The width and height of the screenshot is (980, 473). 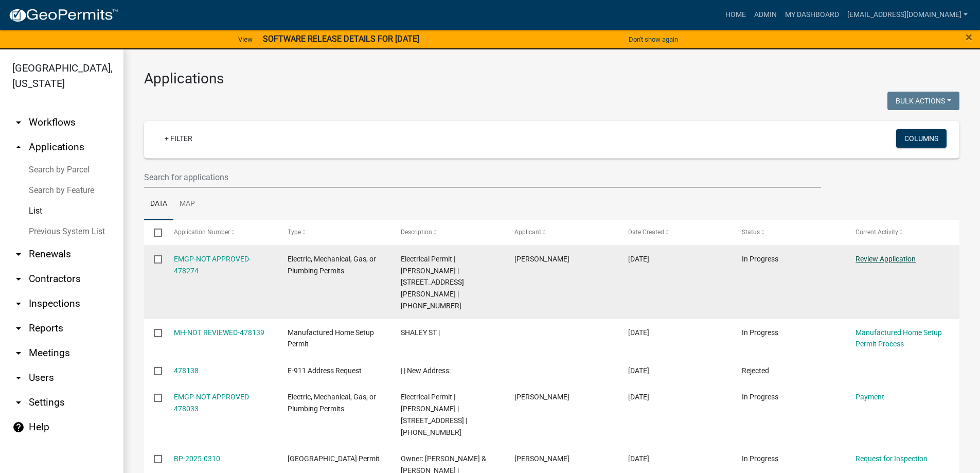 I want to click on datatable-header-cell: Select, so click(x=154, y=233).